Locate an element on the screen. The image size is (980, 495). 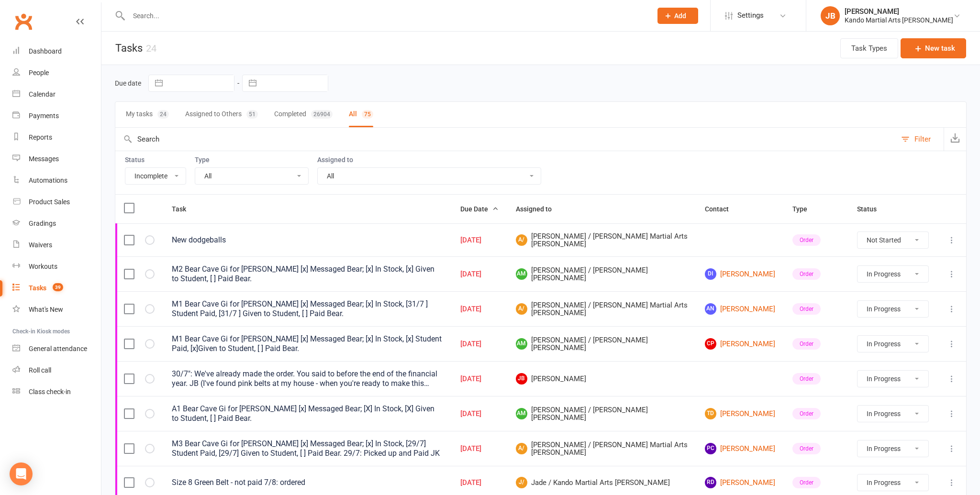
div: What's New is located at coordinates (46, 309).